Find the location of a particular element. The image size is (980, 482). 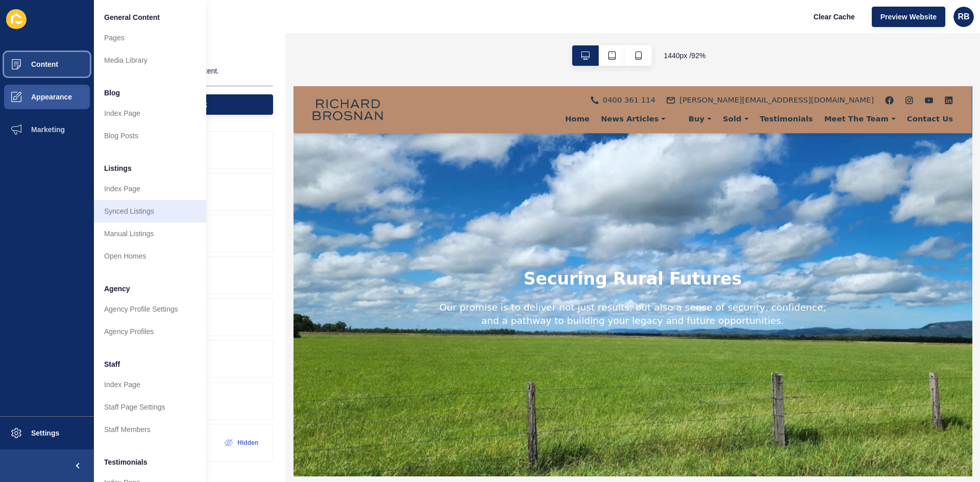

span: 0400 361 114 is located at coordinates (363, 15).